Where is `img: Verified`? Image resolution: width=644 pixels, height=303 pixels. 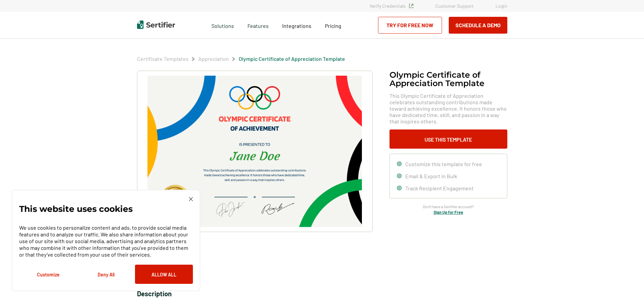 img: Verified is located at coordinates (411, 6).